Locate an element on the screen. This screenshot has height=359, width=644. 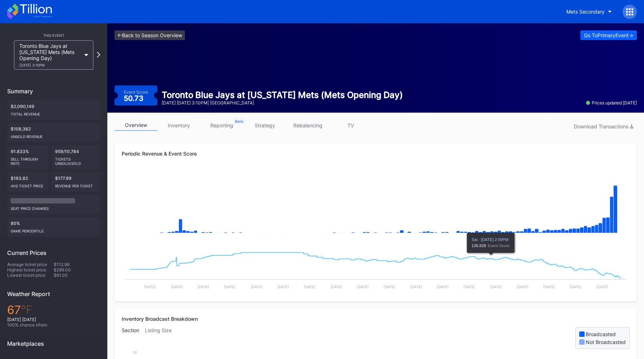
div: Marketplaces is located at coordinates (54, 344).